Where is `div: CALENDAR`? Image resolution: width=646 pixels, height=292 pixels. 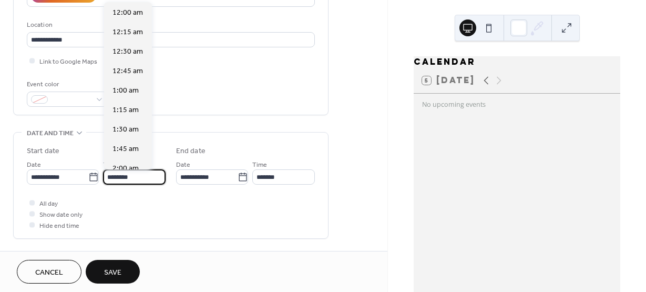 div: CALENDAR is located at coordinates (516, 62).